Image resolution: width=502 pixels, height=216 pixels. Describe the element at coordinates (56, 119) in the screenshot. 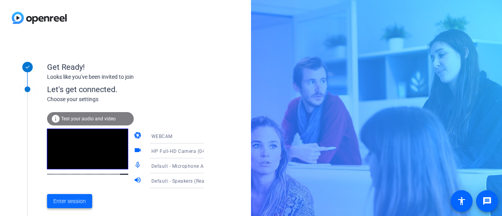

I see `mat-icon: info` at that location.